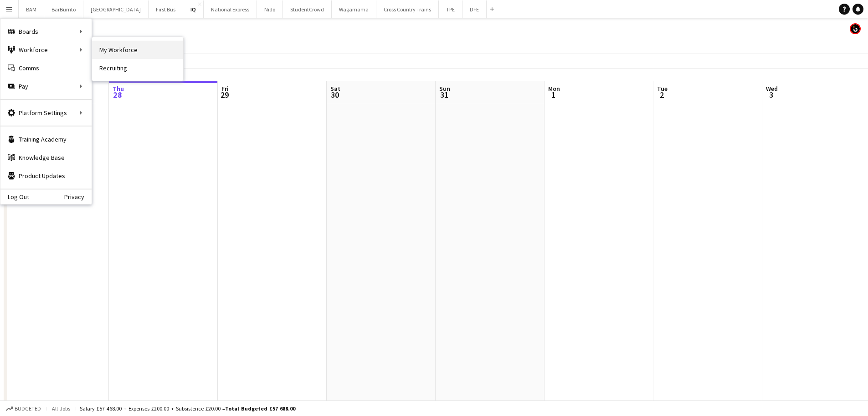 This screenshot has height=416, width=868. What do you see at coordinates (772, 95) in the screenshot?
I see `span: 3` at bounding box center [772, 95].